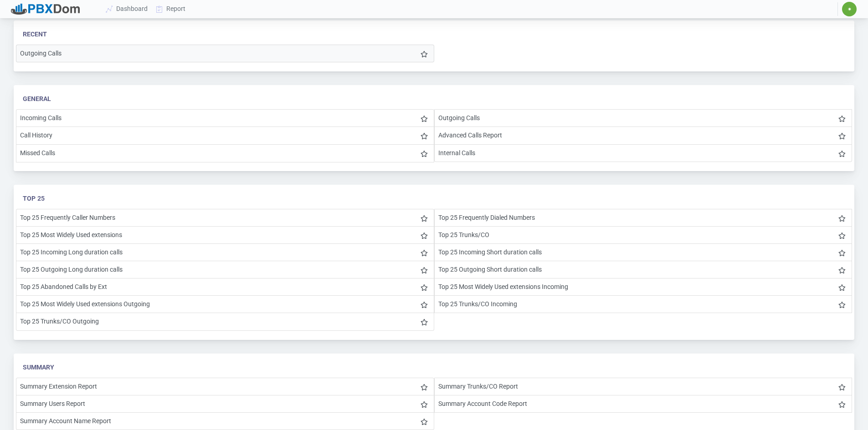 The height and width of the screenshot is (430, 868). Describe the element at coordinates (225, 217) in the screenshot. I see `li: Top 25 Frequently Caller Numbers` at that location.